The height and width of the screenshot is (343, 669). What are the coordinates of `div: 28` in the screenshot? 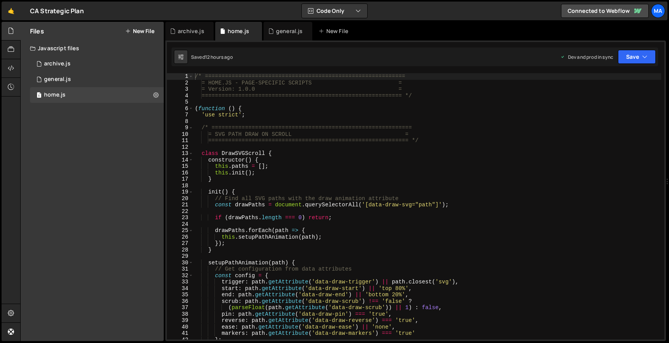 It's located at (180, 250).